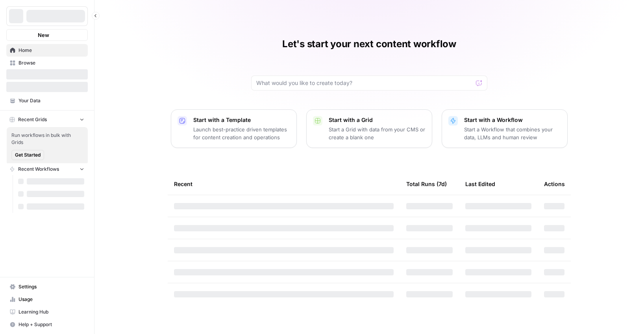  I want to click on button: Recent Grids, so click(47, 120).